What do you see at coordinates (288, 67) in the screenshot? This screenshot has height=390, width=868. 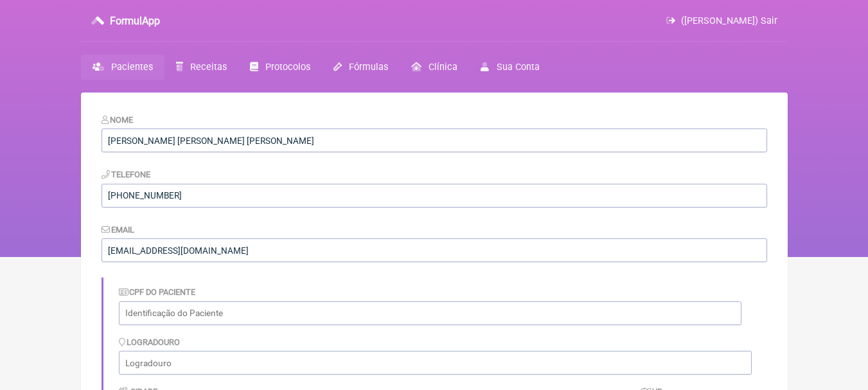 I see `span: Protocolos` at bounding box center [288, 67].